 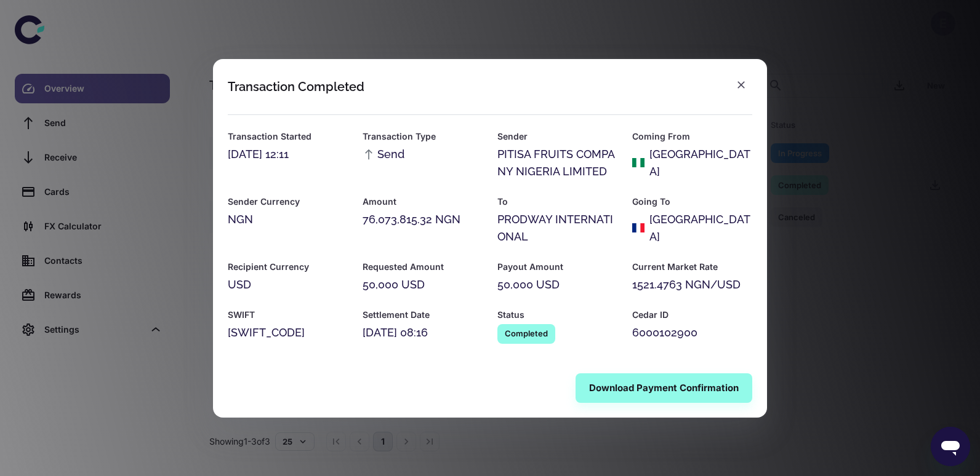 I want to click on h6: Settlement Date, so click(x=422, y=315).